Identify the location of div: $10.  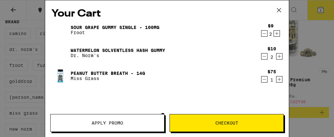
(272, 49).